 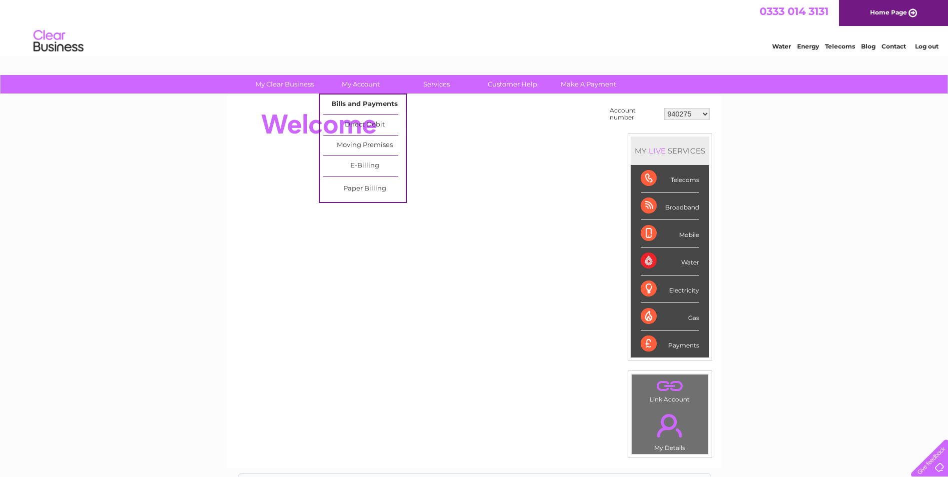 What do you see at coordinates (670, 150) in the screenshot?
I see `div: MY SERVICES` at bounding box center [670, 150].